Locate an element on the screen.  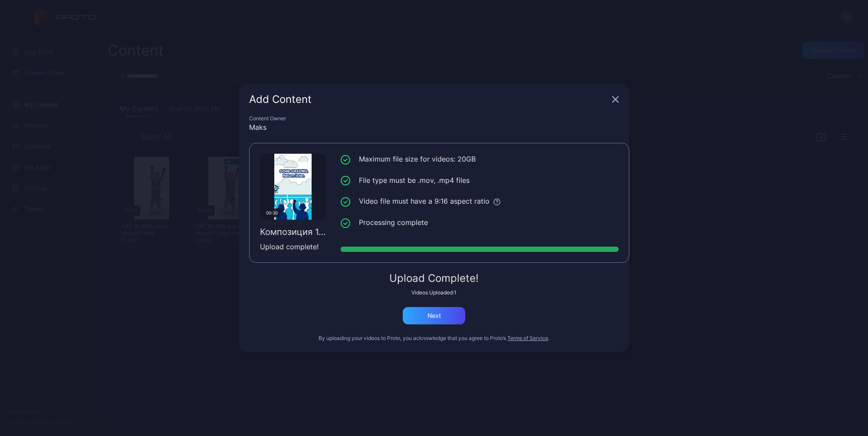
li: Maximum file size for videos: 20GB is located at coordinates (480, 159).